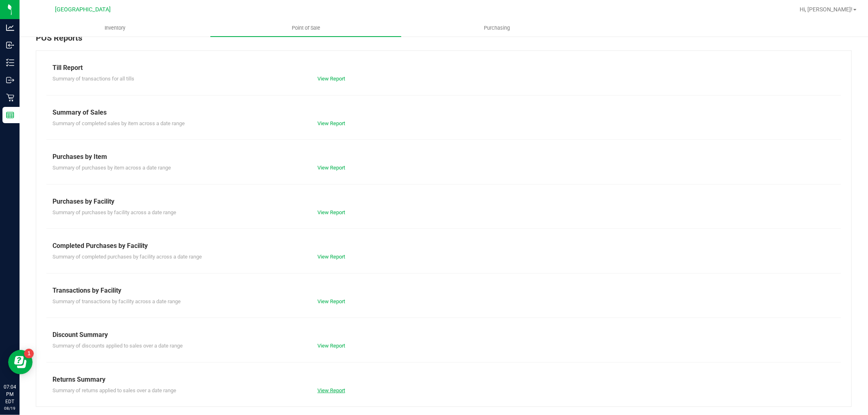 The height and width of the screenshot is (415, 868). I want to click on div: Discount Summary, so click(444, 335).